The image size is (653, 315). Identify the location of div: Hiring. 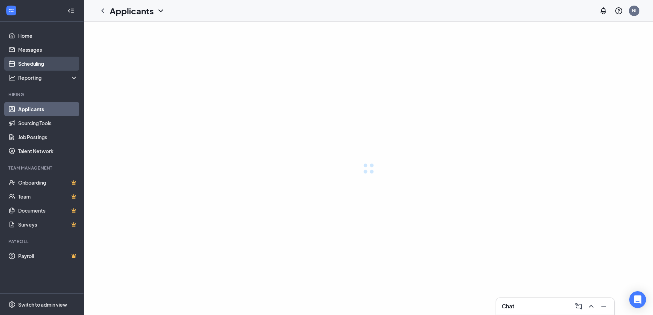
(42, 94).